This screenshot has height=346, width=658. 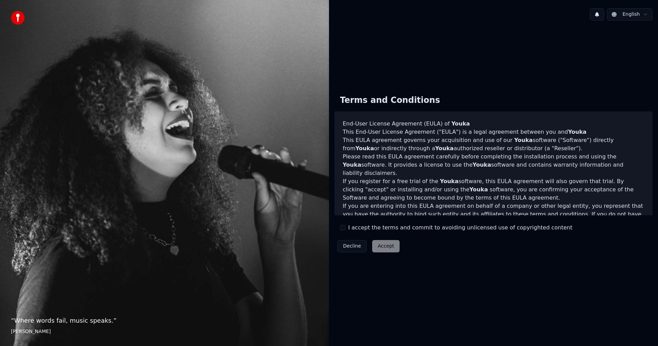 What do you see at coordinates (493, 189) in the screenshot?
I see `p: If you register for a free trial of the software, this EULA agreement will also govern that trial...` at bounding box center [493, 189].